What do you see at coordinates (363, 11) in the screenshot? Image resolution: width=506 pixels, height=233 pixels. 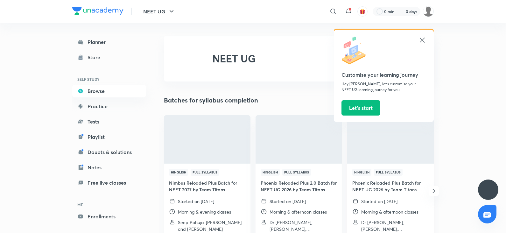 I see `img: avatar` at bounding box center [363, 11].